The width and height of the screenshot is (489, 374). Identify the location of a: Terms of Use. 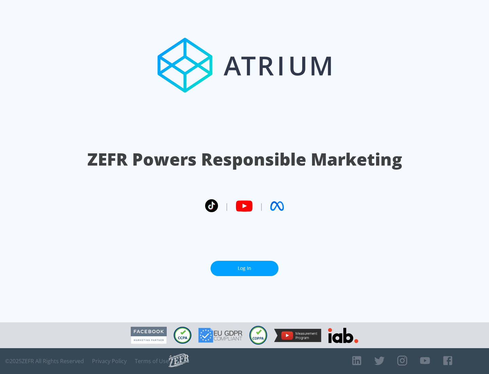
(152, 361).